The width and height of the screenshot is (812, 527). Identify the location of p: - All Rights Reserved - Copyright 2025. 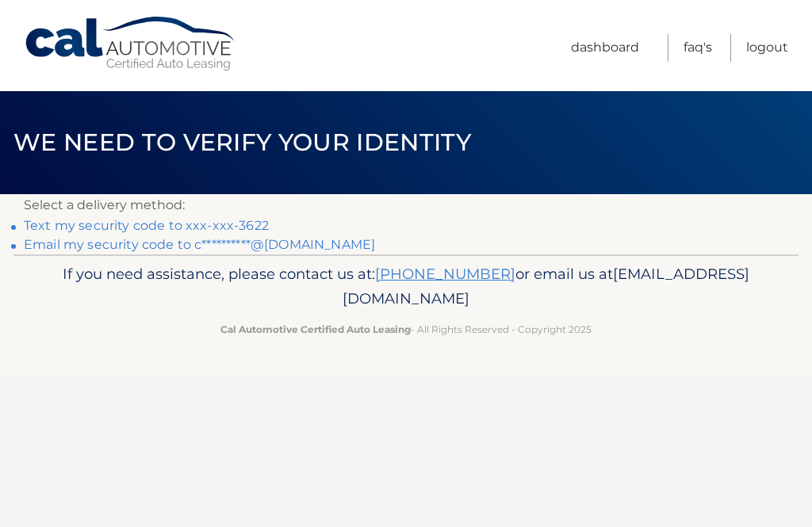
(406, 329).